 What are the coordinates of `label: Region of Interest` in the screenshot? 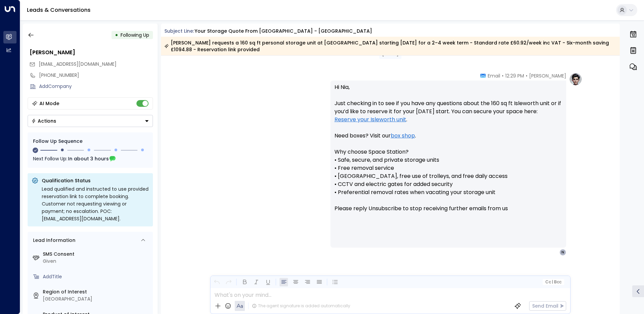 It's located at (97, 292).